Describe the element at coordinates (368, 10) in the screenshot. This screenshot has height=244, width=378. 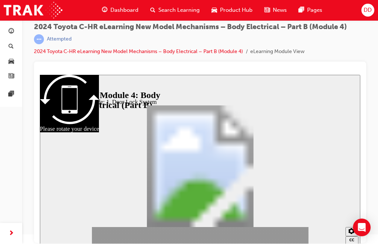
I see `span: DD` at that location.